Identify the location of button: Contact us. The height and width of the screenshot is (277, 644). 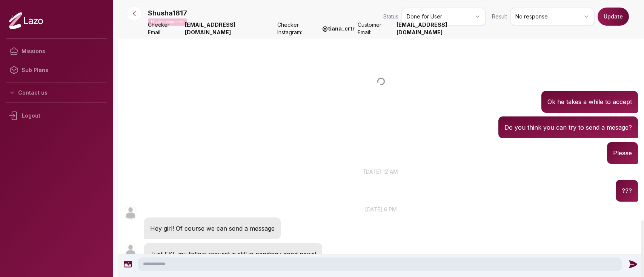
(56, 93).